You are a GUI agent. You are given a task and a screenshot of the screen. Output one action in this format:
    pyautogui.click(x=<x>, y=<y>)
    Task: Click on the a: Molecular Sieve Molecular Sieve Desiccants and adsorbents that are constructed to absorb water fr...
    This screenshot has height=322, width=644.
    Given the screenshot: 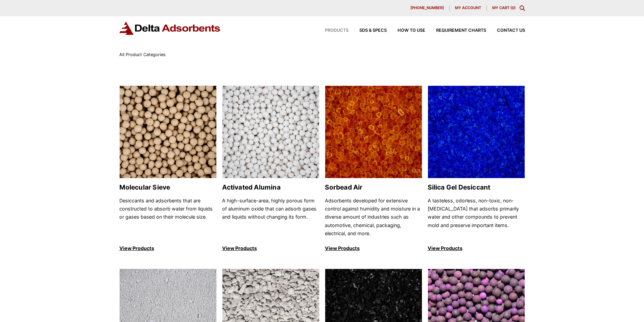 What is the action you would take?
    pyautogui.click(x=168, y=169)
    